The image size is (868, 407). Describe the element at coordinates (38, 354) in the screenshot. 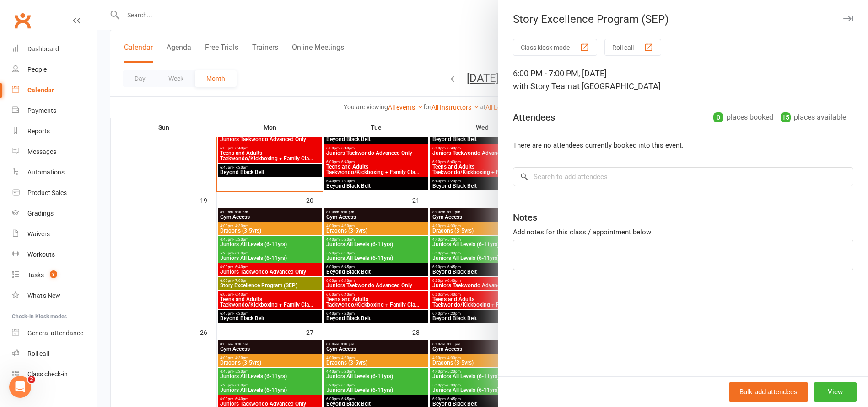

I see `div: Roll call` at that location.